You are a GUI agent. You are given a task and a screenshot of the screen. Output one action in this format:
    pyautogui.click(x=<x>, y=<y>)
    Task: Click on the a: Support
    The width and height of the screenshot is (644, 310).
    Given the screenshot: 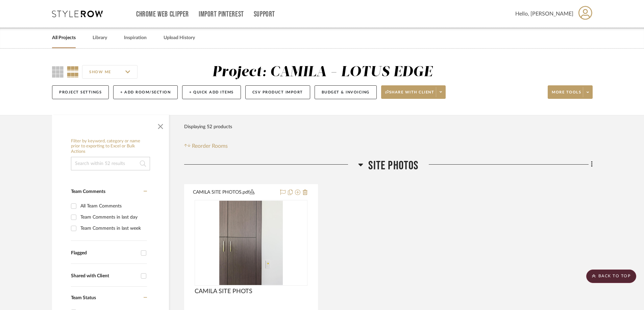 What is the action you would take?
    pyautogui.click(x=264, y=14)
    